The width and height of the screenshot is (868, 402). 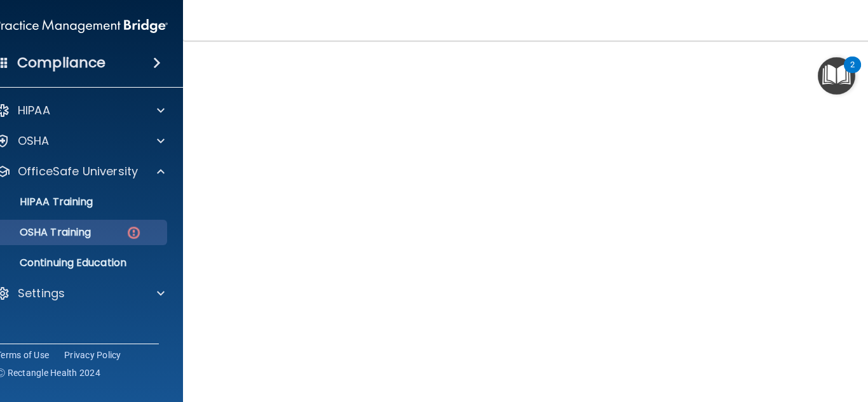 I want to click on p: Settings, so click(x=41, y=293).